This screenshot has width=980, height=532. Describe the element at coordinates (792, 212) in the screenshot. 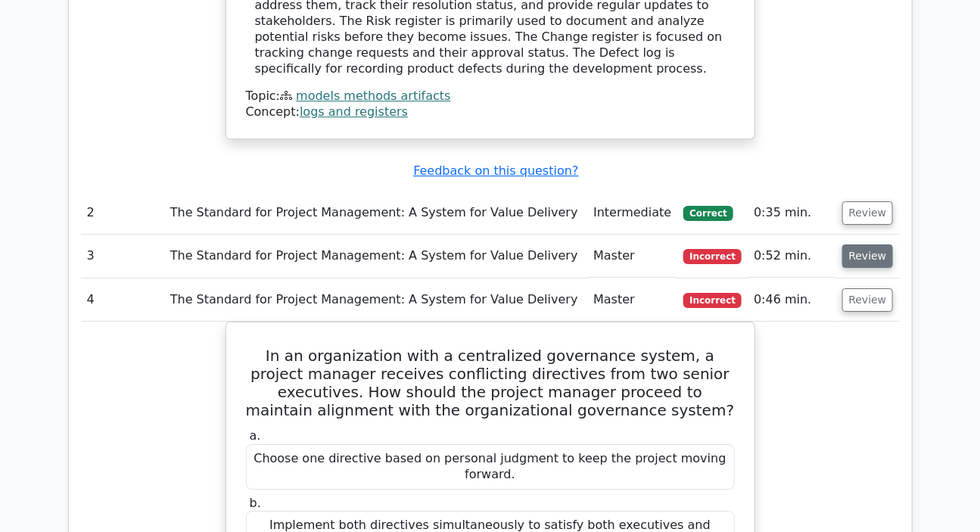

I see `td: 0:35 min.` at that location.